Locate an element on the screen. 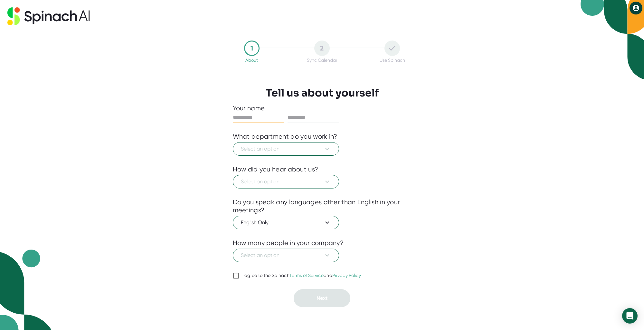 This screenshot has width=644, height=330. button: Next is located at coordinates (322, 298).